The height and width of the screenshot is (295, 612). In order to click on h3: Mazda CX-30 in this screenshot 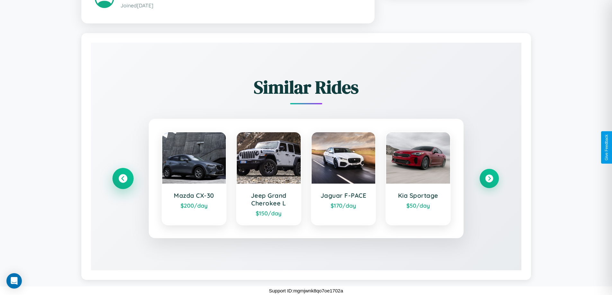, I will do `click(194, 196)`.